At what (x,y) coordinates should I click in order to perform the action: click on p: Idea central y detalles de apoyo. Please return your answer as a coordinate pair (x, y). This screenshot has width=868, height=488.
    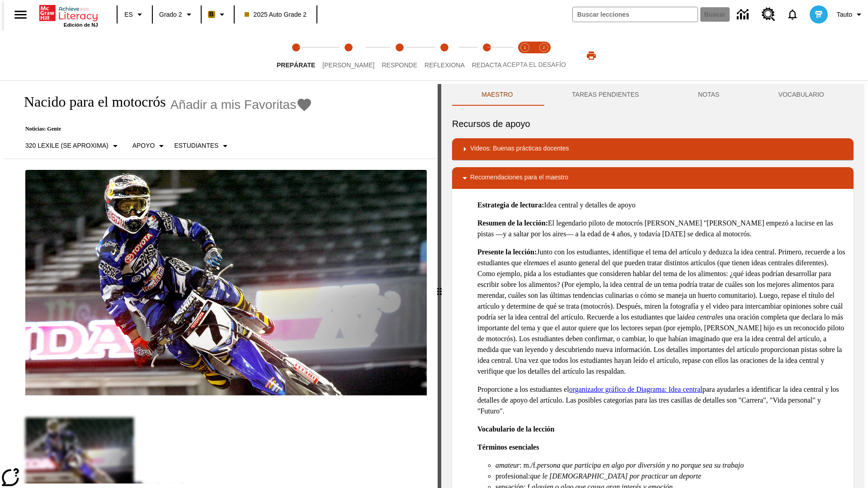
    Looking at the image, I should click on (661, 205).